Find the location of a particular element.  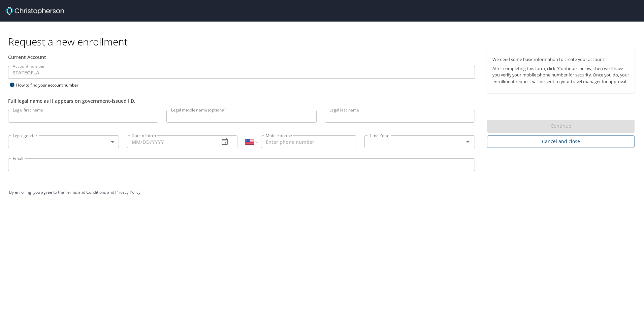

div: Full legal name as it appears on government-issued I.D. is located at coordinates (242, 101).